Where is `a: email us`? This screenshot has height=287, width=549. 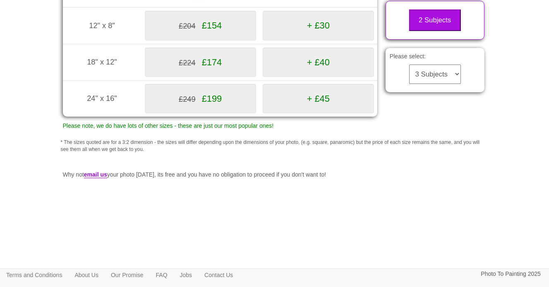 a: email us is located at coordinates (95, 174).